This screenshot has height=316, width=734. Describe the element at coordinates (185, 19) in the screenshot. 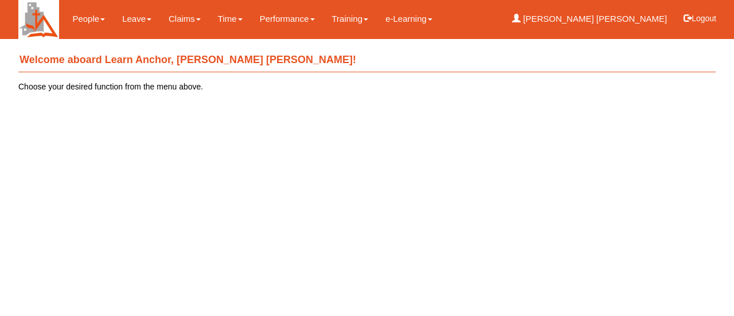

I see `a: Claims` at that location.